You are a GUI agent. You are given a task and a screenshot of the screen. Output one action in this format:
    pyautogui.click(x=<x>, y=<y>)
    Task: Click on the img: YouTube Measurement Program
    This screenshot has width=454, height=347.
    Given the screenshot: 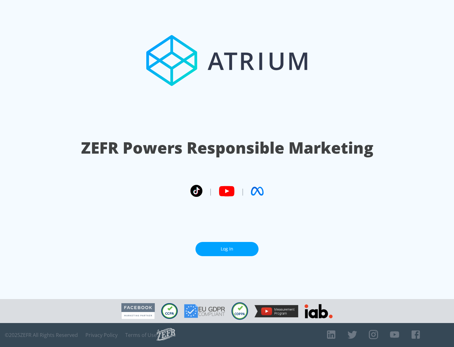 What is the action you would take?
    pyautogui.click(x=276, y=311)
    